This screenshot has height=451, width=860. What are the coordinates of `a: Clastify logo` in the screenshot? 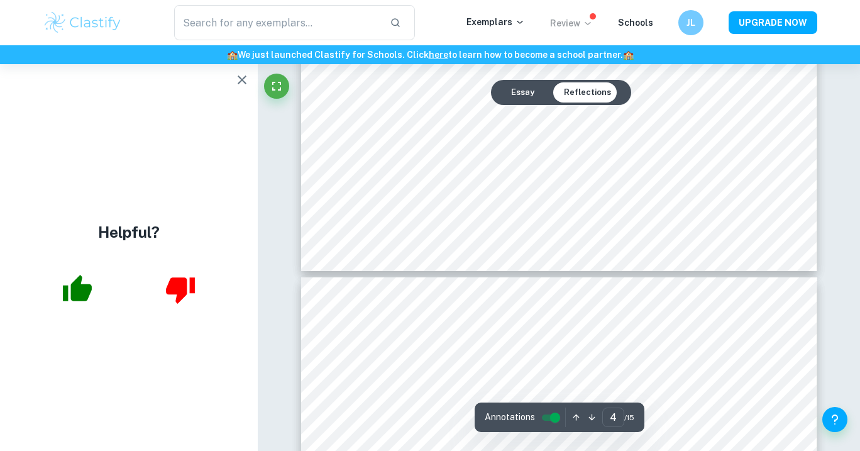 It's located at (82, 23).